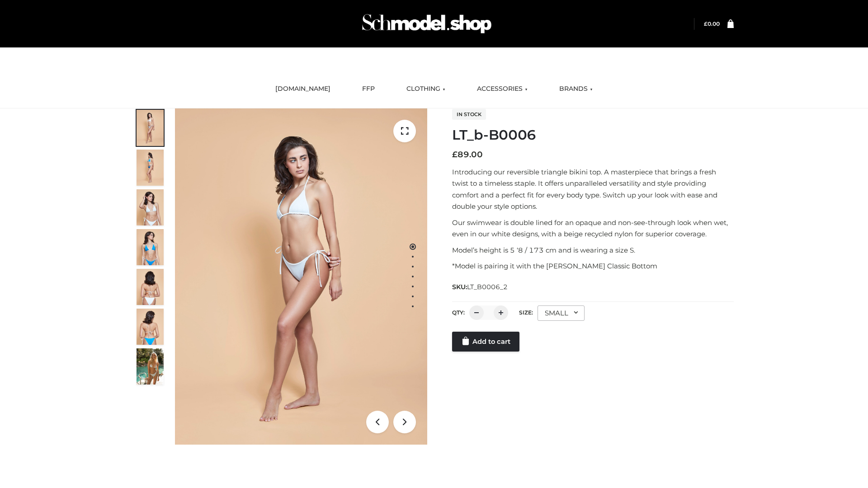 The height and width of the screenshot is (488, 868). Describe the element at coordinates (593, 228) in the screenshot. I see `p: Our swimwear is double lined for an opaque and non-see-through look when wet, even in our white d...` at that location.